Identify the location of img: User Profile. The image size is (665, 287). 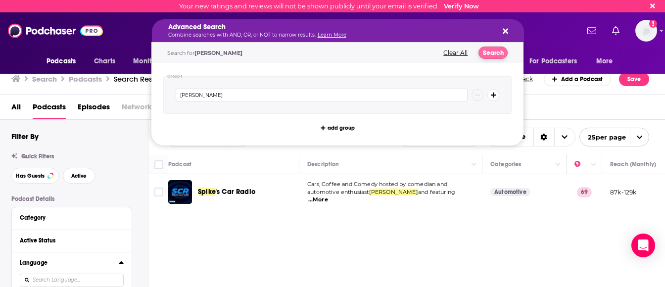
(646, 31).